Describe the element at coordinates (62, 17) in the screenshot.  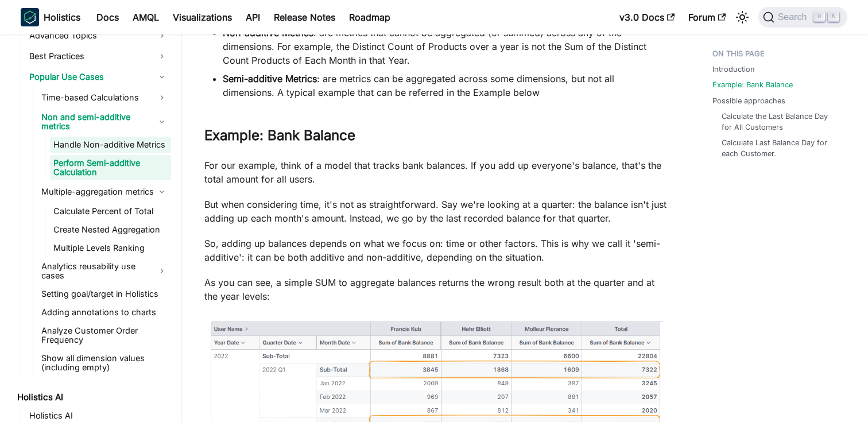
I see `b: Holistics` at that location.